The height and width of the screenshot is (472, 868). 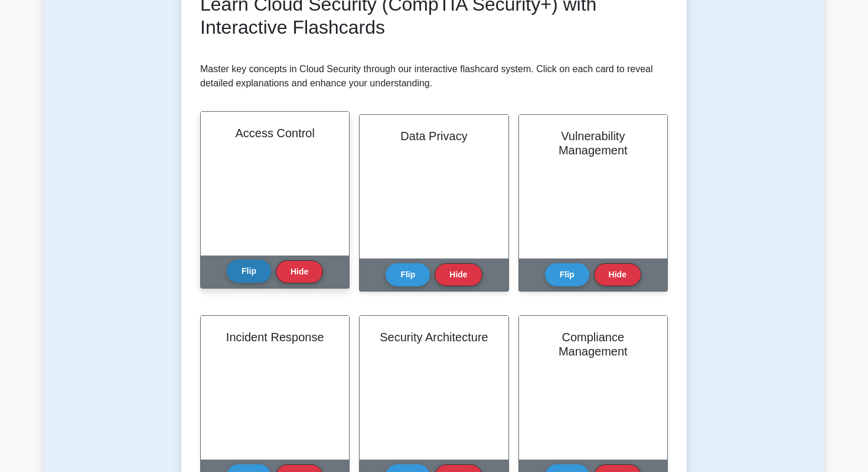 I want to click on h2: Vulnerability Management, so click(x=593, y=143).